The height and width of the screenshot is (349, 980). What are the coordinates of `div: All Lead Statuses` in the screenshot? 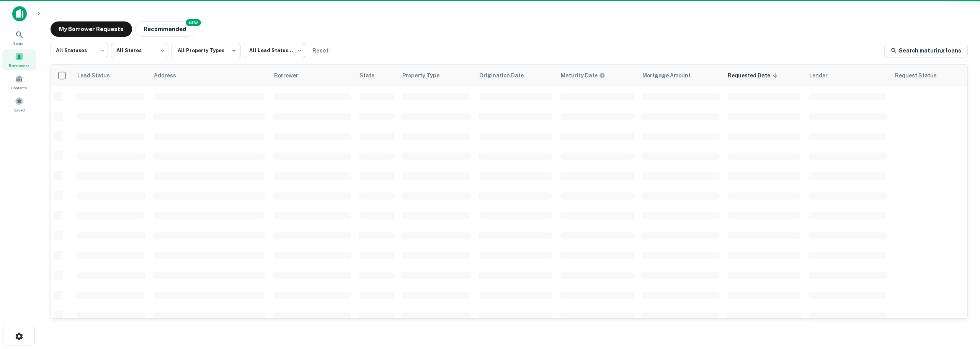 It's located at (275, 50).